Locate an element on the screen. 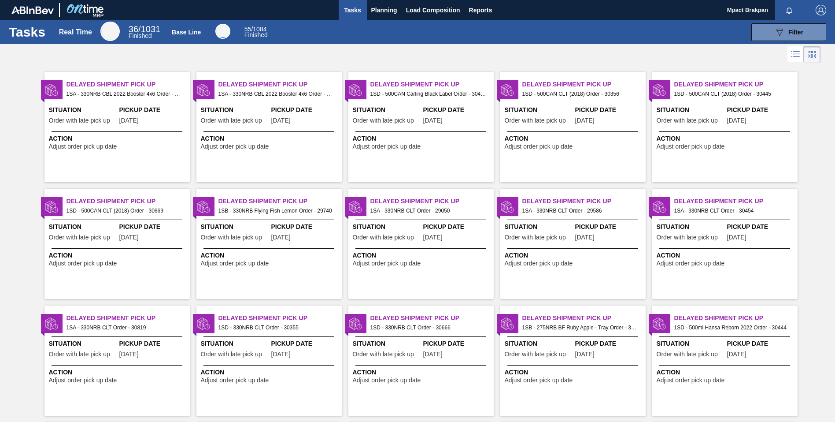 Image resolution: width=835 pixels, height=422 pixels. span: 1SB - 275NRB BF Ruby Apple - Tray Order - 30401 is located at coordinates (581, 327).